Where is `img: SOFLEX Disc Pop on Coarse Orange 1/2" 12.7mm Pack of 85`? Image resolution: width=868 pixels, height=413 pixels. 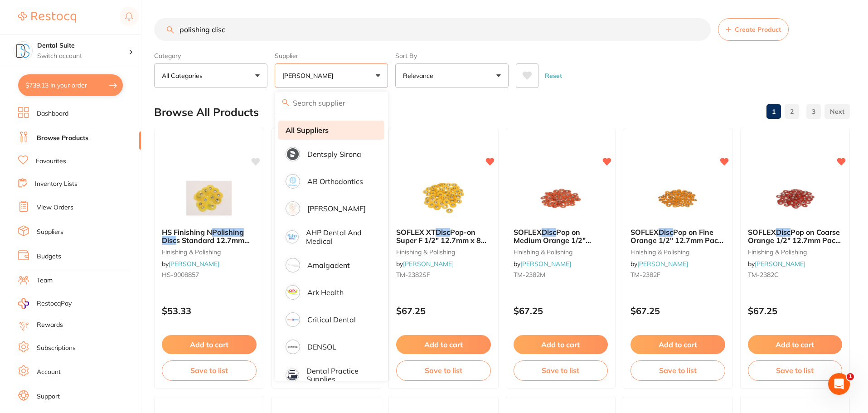 img: SOFLEX Disc Pop on Coarse Orange 1/2" 12.7mm Pack of 85 is located at coordinates (796, 198).